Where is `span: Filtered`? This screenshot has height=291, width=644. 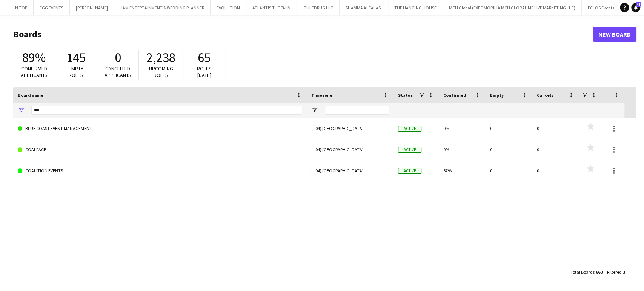 span: Filtered is located at coordinates (614, 272).